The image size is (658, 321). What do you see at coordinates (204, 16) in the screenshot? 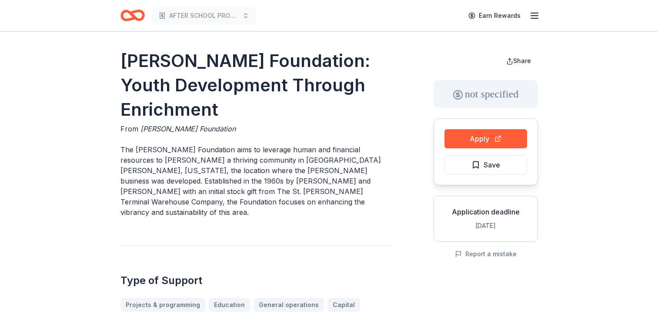
I see `span: AFTER SCHOOL PROGRAM` at bounding box center [204, 16].